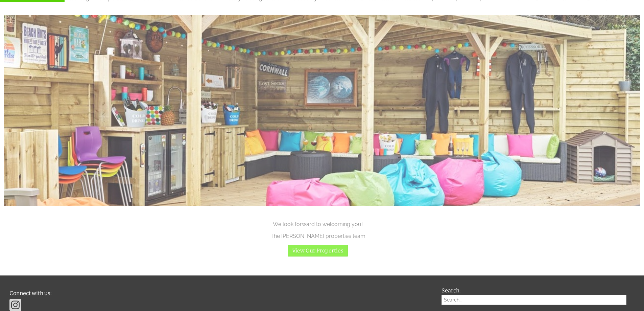 The image size is (644, 311). I want to click on h3: Connect with us:, so click(219, 293).